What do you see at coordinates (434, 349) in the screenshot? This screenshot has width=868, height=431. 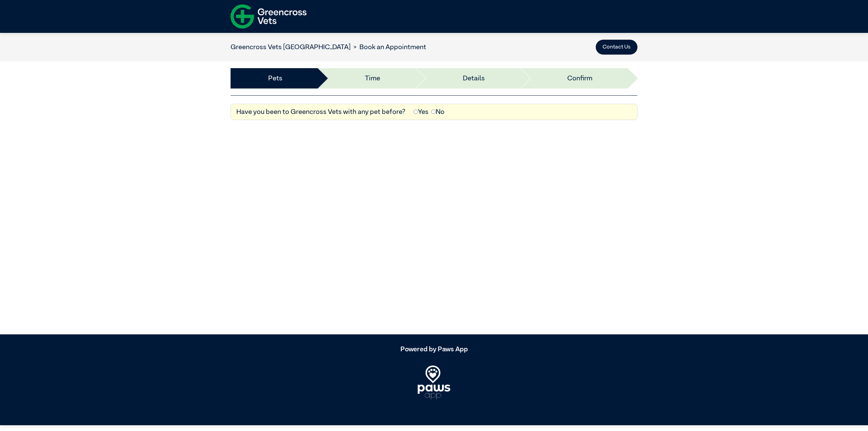 I see `h5: Powered by Paws App` at bounding box center [434, 349].